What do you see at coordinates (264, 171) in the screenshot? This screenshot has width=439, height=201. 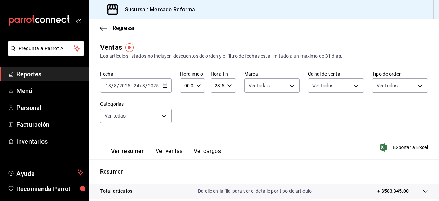 I see `p: Resumen` at bounding box center [264, 171].